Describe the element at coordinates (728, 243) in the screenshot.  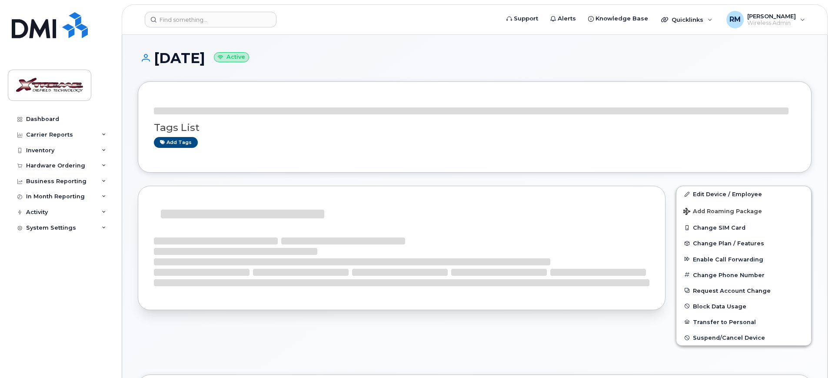
I see `span: Change Plan / Features` at that location.